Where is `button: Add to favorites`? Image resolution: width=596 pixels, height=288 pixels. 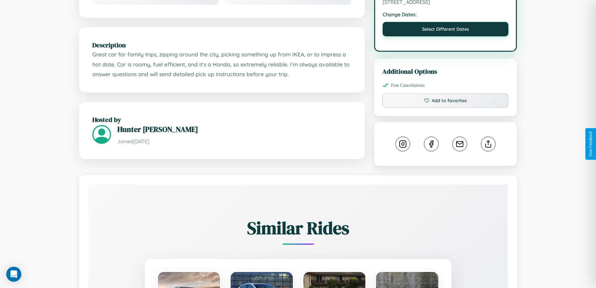 button: Add to favorites is located at coordinates (446, 100).